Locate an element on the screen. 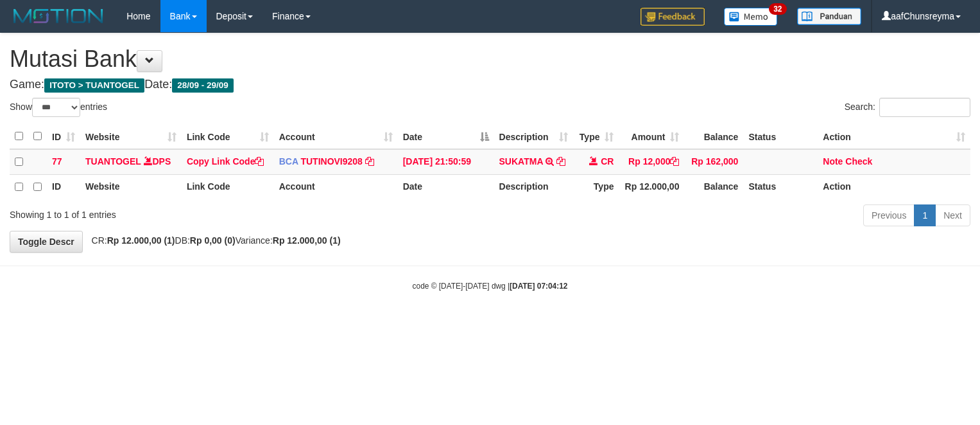 The height and width of the screenshot is (425, 980). a: Copy SUKATMA to clipboard is located at coordinates (561, 162).